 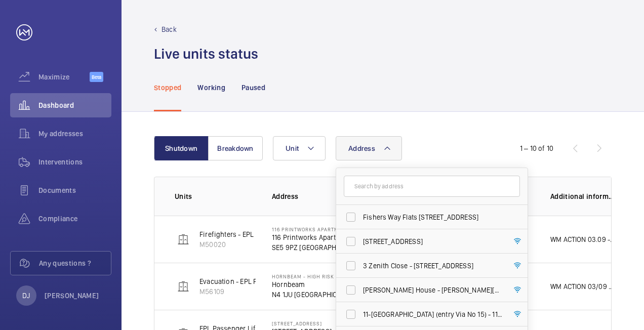 I want to click on button: Shutdown, so click(x=181, y=148).